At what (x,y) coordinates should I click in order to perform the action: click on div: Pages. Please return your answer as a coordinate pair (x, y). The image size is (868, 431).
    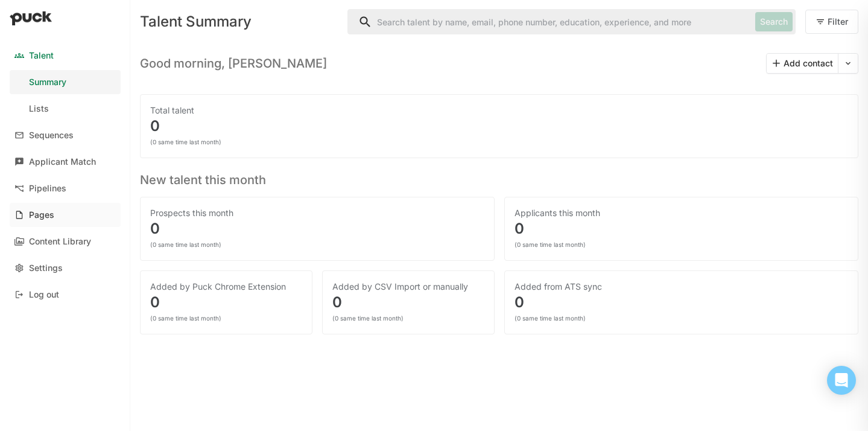
    Looking at the image, I should click on (42, 215).